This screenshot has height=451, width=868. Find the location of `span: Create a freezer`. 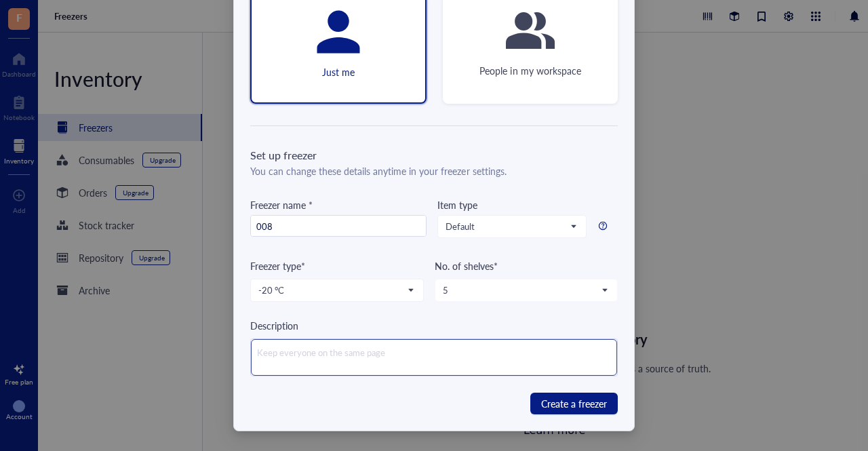

span: Create a freezer is located at coordinates (573, 404).